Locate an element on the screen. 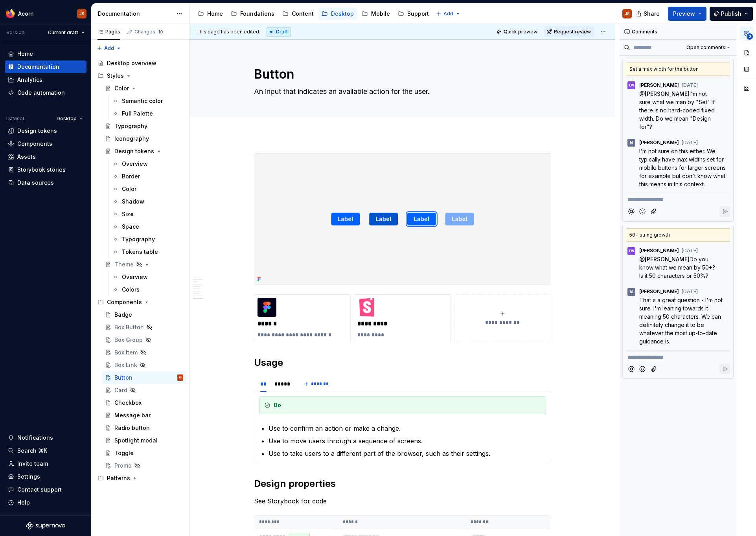  div: Semantic color is located at coordinates (142, 101).